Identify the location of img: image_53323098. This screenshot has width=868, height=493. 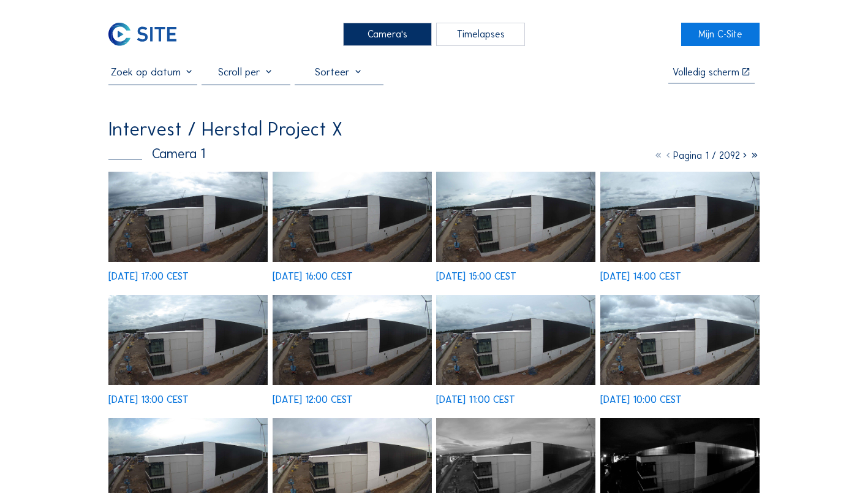
(352, 216).